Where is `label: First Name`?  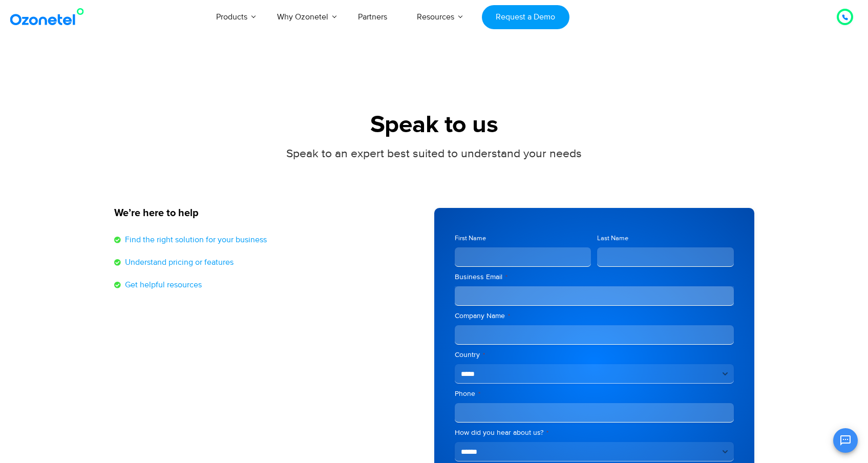
label: First Name is located at coordinates (522, 238).